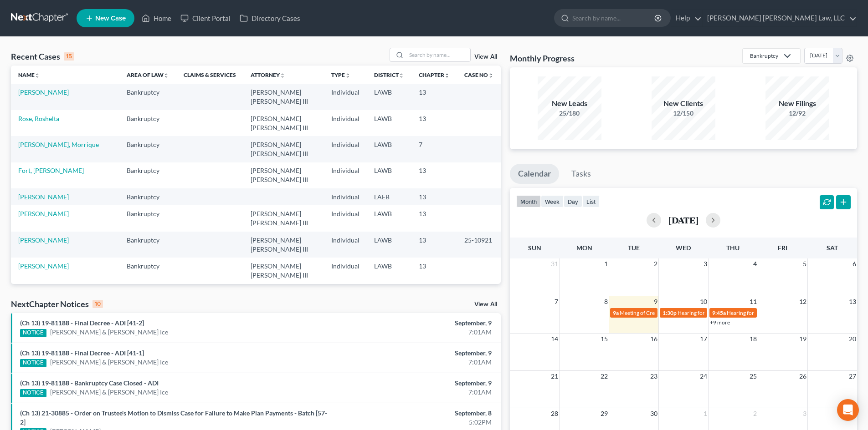 The image size is (868, 430). Describe the element at coordinates (847, 410) in the screenshot. I see `div: Open Intercom Messenger` at that location.